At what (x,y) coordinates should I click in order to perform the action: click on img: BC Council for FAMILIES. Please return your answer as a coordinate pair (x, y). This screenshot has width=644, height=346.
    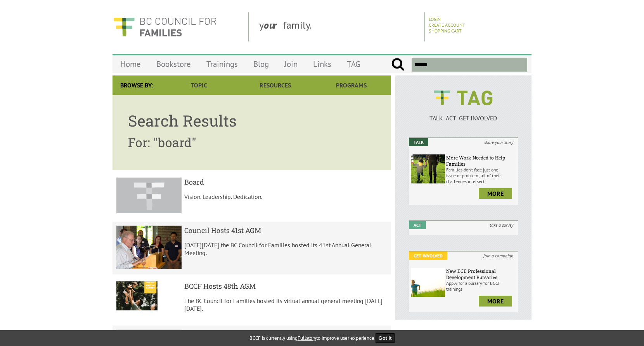
    Looking at the image, I should click on (165, 27).